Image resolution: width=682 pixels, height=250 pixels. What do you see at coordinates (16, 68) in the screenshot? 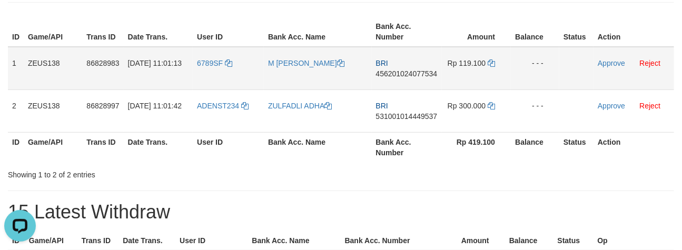
I see `td: 1` at bounding box center [16, 68].